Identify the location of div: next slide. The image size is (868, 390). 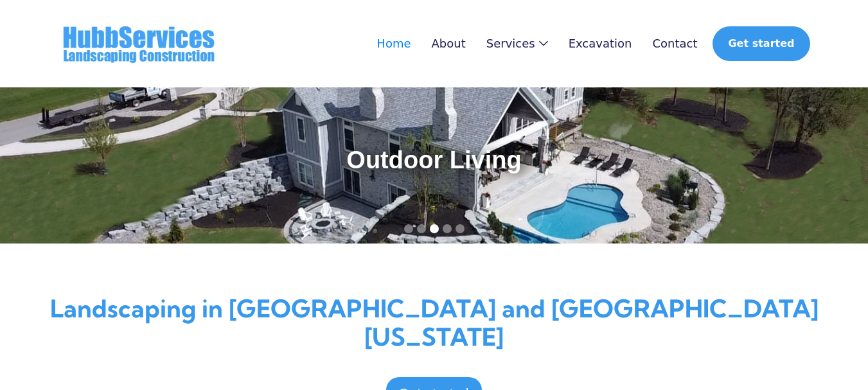
(843, 165).